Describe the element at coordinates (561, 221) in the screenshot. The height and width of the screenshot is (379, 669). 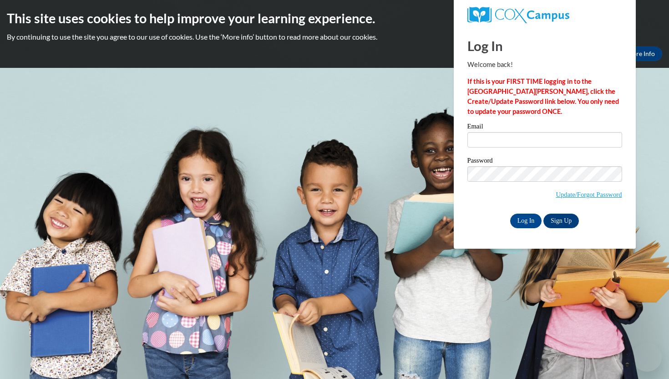
I see `a: Sign Up` at that location.